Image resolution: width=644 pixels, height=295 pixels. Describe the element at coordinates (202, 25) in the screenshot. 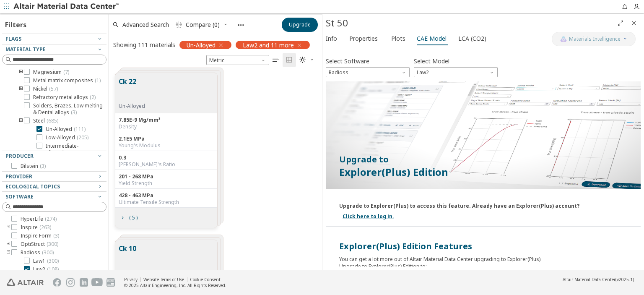

I see `span: Compare (0)` at that location.